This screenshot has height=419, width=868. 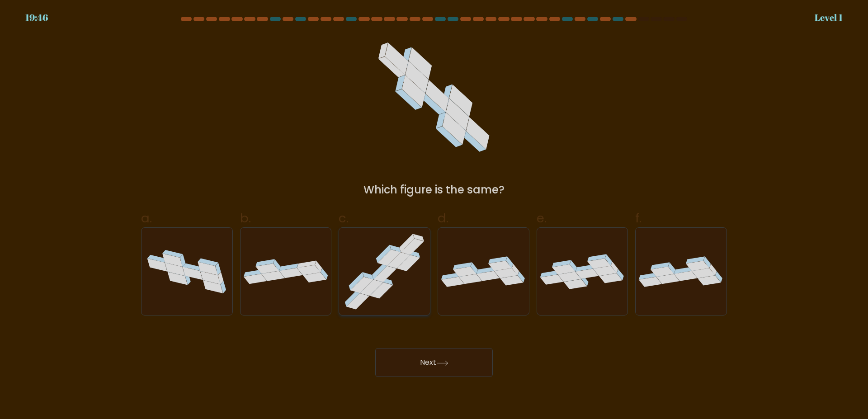 I want to click on span: e., so click(x=542, y=217).